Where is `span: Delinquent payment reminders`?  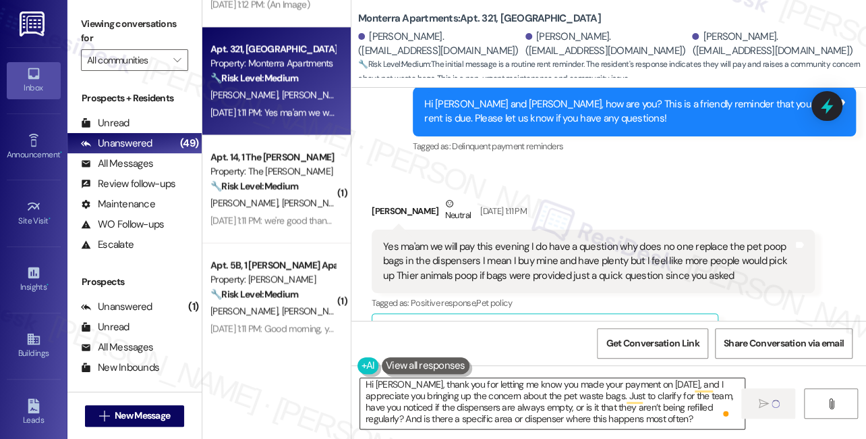 span: Delinquent payment reminders is located at coordinates (507, 146).